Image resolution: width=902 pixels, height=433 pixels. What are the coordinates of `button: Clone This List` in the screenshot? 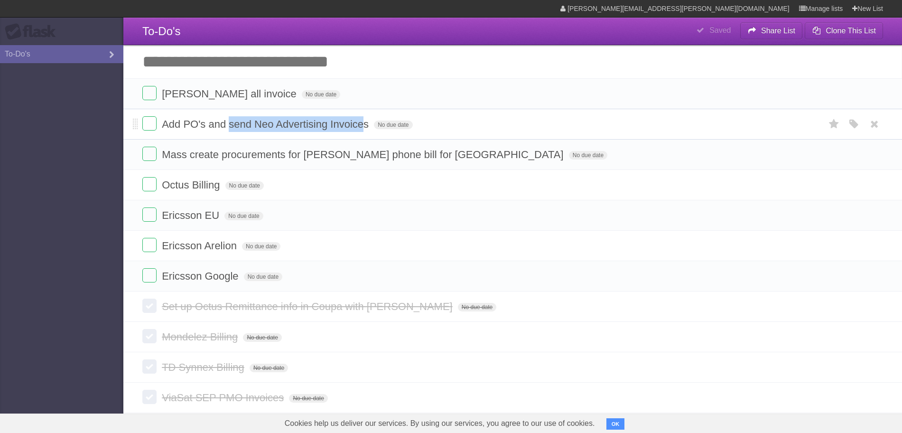 It's located at (844, 31).